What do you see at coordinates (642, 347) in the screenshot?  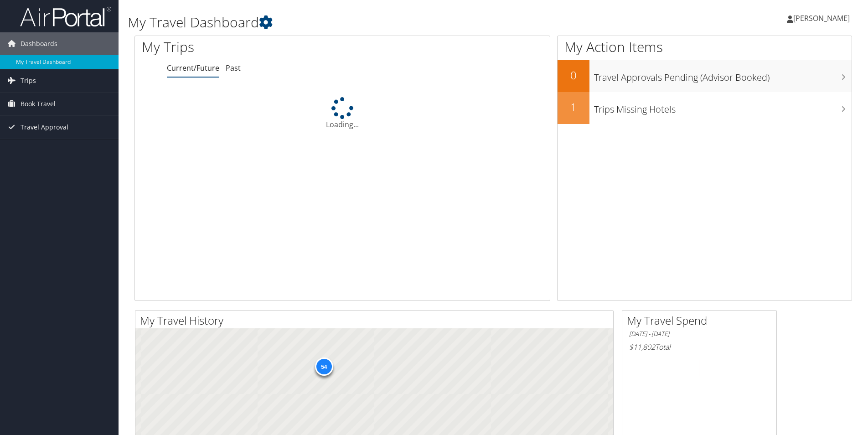 I see `span: $11,802` at bounding box center [642, 347].